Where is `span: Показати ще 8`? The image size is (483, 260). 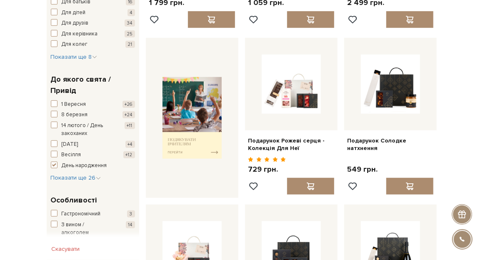
span: Показати ще 8 is located at coordinates (74, 57).